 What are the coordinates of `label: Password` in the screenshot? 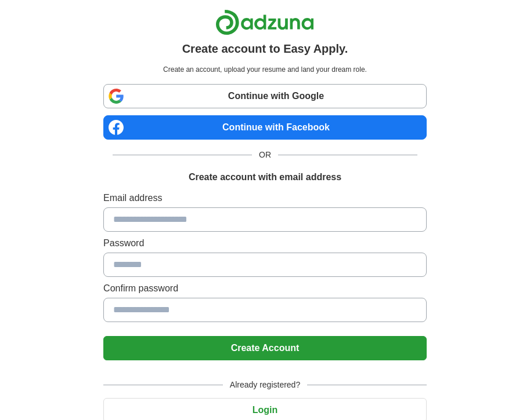 It's located at (264, 244).